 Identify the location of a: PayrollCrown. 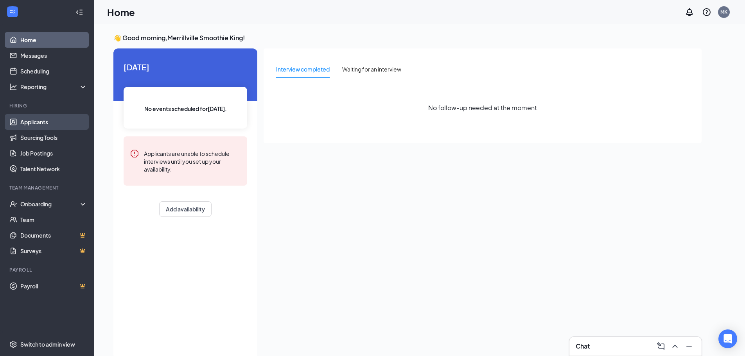
(54, 286).